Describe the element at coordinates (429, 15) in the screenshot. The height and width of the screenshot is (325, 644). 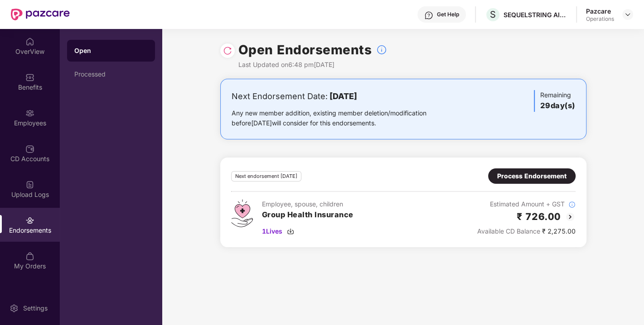
I see `img: svg+xml;base64,PHN2ZyBpZD0iSGVscC0zMngzMiIgeG1sbnM9Imh0dHA6Ly93d3cudzMub3JnLzIwMDAvc3ZnIiB3aWR0aD...` at that location.